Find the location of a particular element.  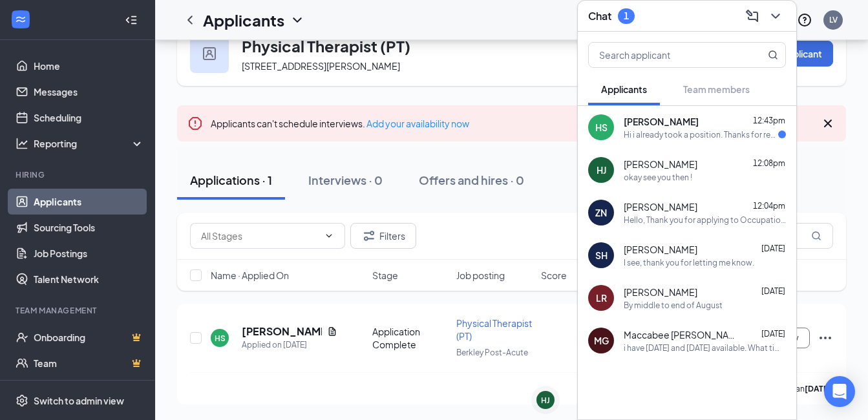

div: Team Management is located at coordinates (78, 310).